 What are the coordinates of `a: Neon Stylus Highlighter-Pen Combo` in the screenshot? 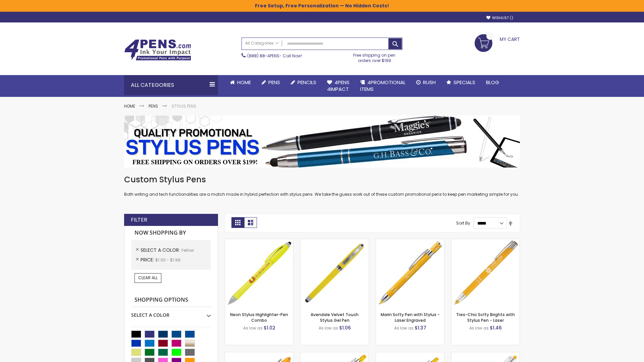 It's located at (258, 316).